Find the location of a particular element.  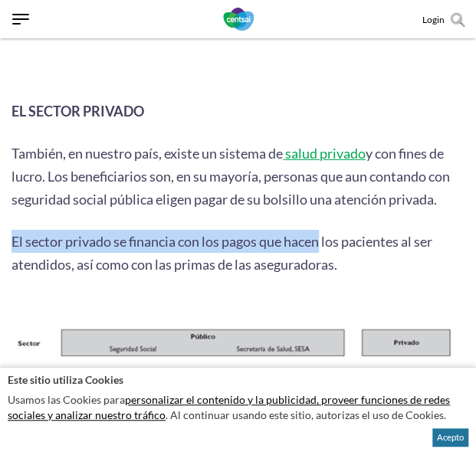

img: search is located at coordinates (457, 20).